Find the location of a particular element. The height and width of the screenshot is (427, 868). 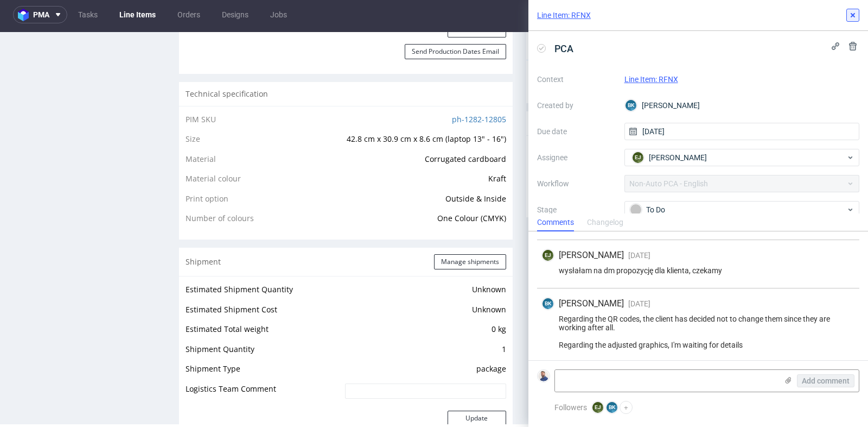

td: 1 is located at coordinates (425, 320).